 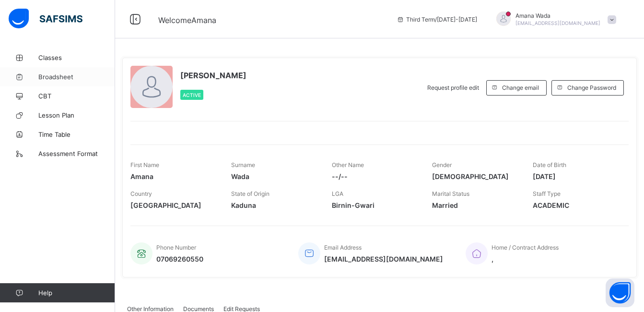 I want to click on span: Change email, so click(x=520, y=87).